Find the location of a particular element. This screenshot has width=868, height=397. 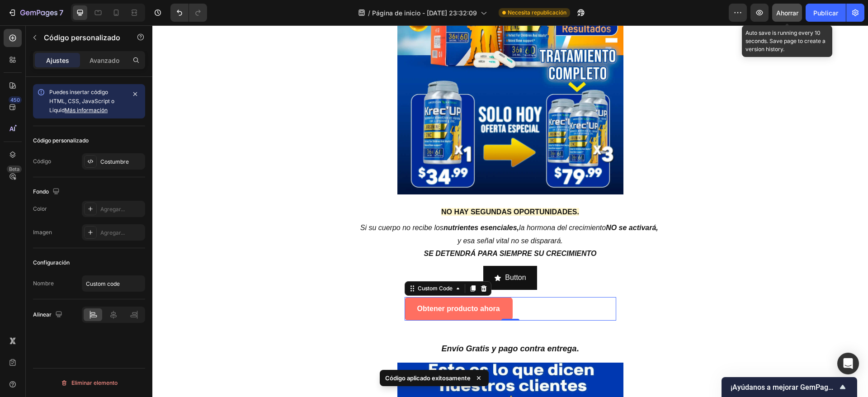

div: Custom Code is located at coordinates (283, 263).